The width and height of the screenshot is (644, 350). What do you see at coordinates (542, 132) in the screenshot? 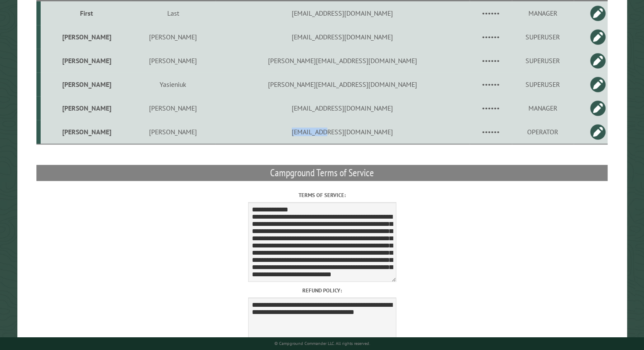
I see `div: OPERATOR` at bounding box center [542, 132].